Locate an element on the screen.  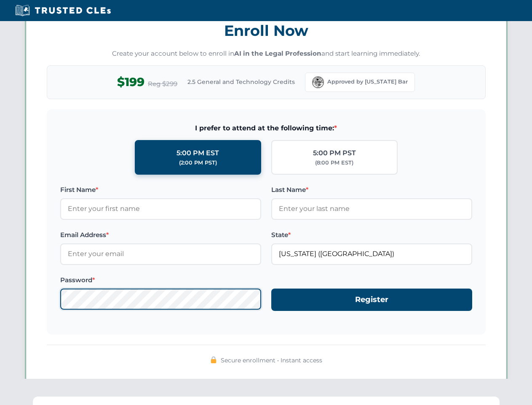
div: (2:00 PM PST) is located at coordinates (198, 163).